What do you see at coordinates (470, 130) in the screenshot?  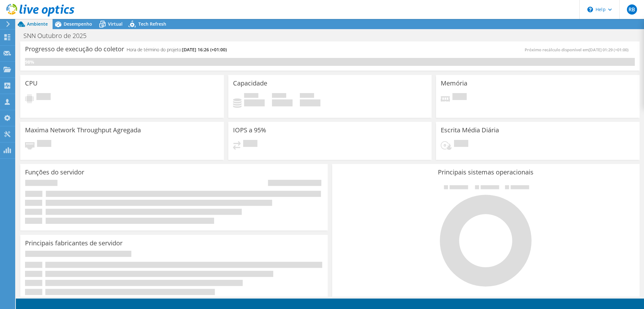 I see `h3: Escrita Média Diária` at bounding box center [470, 130].